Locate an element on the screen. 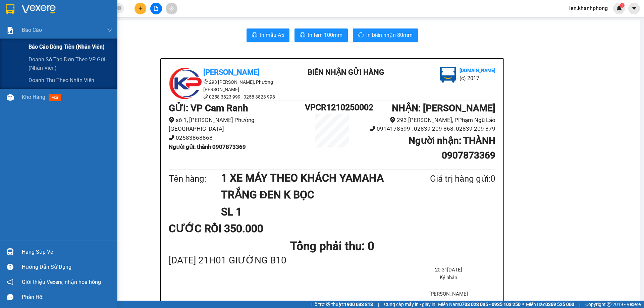 This screenshot has width=644, height=308. span: Miền Bắc is located at coordinates (550, 304).